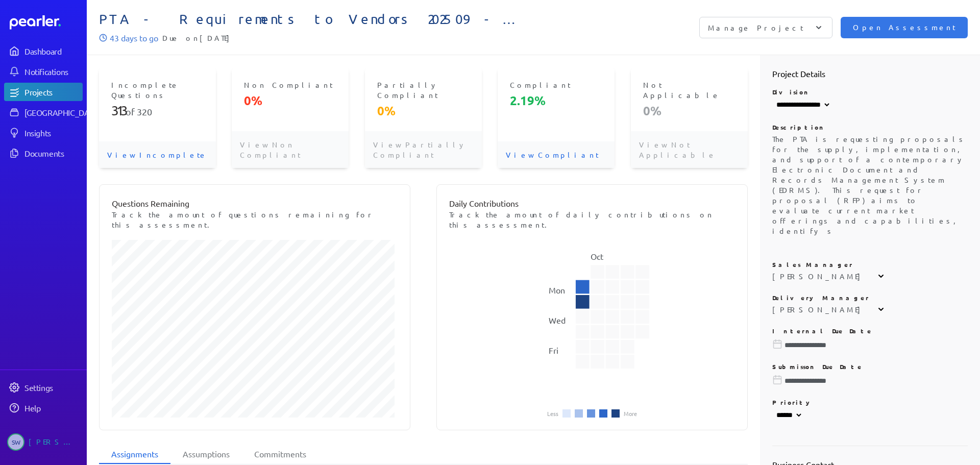 This screenshot has height=465, width=980. Describe the element at coordinates (870, 297) in the screenshot. I see `p: Delivery Manager` at that location.